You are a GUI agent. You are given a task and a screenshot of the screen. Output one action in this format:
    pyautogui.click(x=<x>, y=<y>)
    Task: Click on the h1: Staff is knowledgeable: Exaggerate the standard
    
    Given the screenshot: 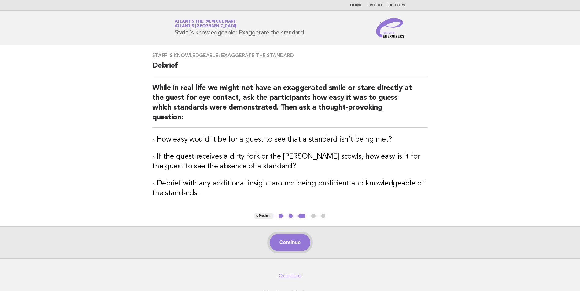 What is the action you would take?
    pyautogui.click(x=239, y=28)
    